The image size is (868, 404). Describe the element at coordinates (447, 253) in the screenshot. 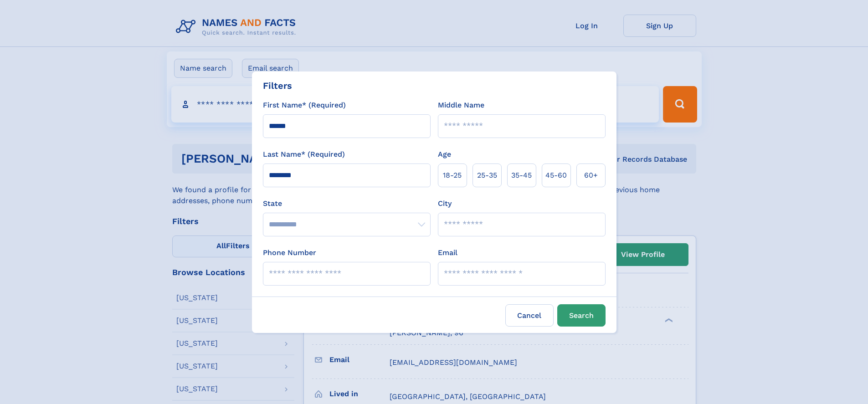

I see `label: Email` at that location.